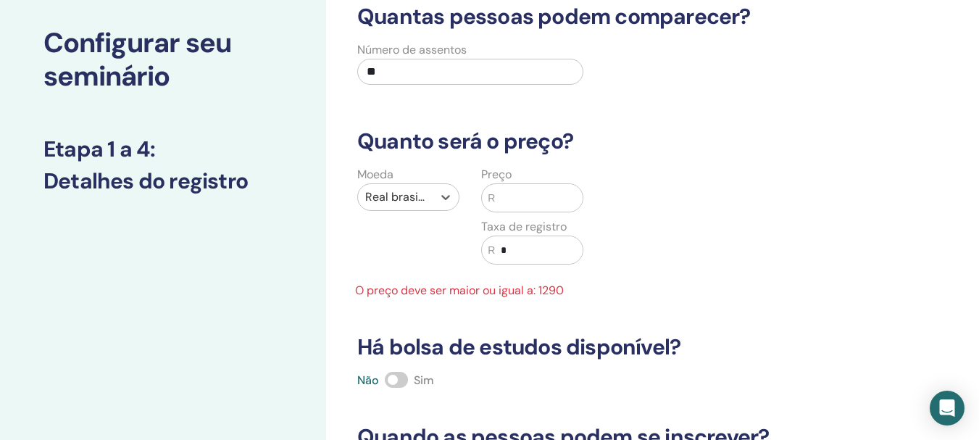 This screenshot has width=979, height=440. I want to click on font: Etapa 1 a 4, so click(96, 149).